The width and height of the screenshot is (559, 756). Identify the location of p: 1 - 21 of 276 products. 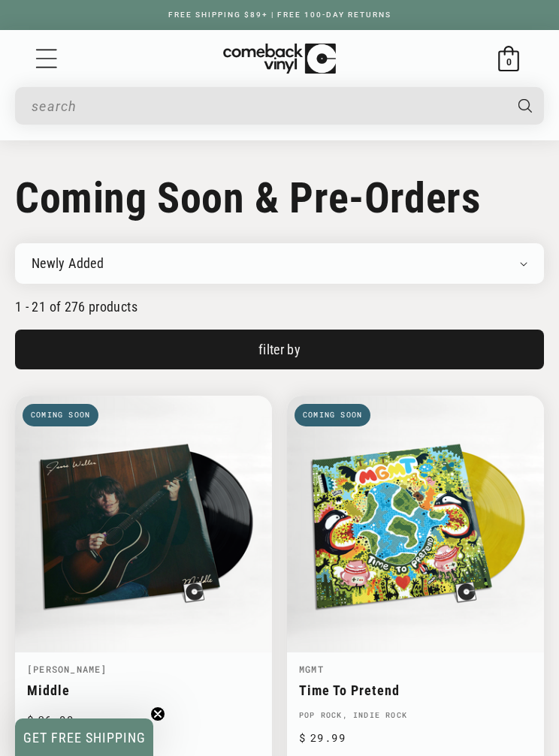
(280, 307).